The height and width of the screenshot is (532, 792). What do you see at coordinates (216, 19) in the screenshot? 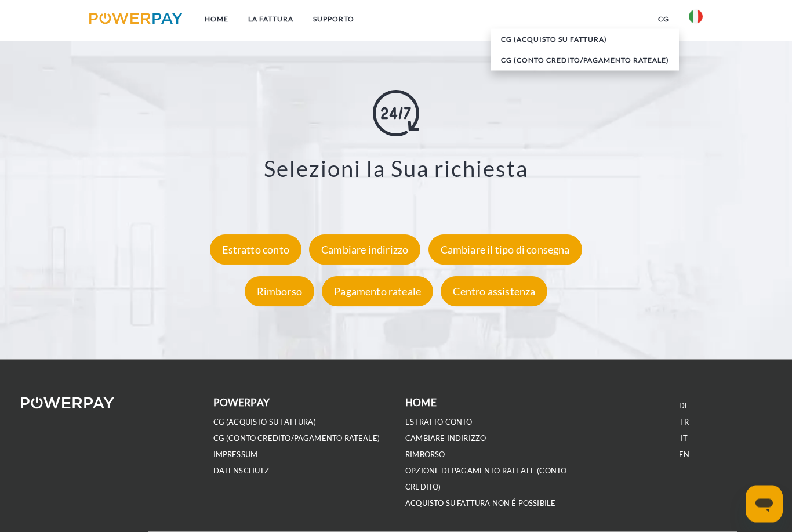
I see `a: Home` at bounding box center [216, 19].